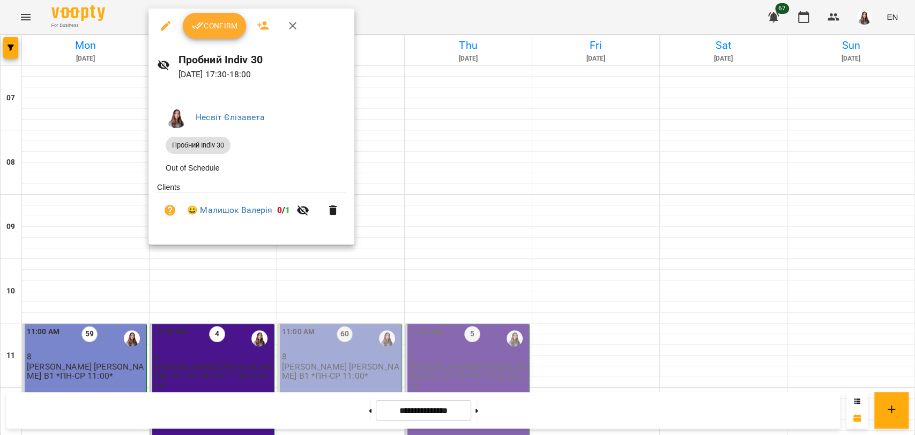 The height and width of the screenshot is (435, 915). I want to click on button: Confirm, so click(215, 26).